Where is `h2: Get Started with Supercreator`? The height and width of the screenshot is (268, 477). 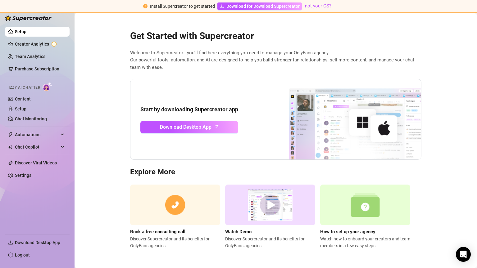 h2: Get Started with Supercreator is located at coordinates (276, 36).